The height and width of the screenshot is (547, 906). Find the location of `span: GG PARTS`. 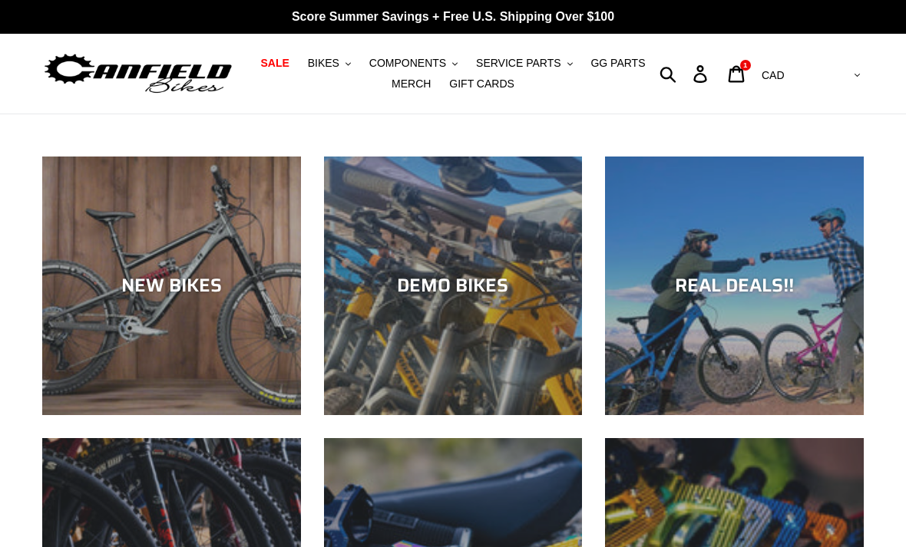

span: GG PARTS is located at coordinates (617, 63).